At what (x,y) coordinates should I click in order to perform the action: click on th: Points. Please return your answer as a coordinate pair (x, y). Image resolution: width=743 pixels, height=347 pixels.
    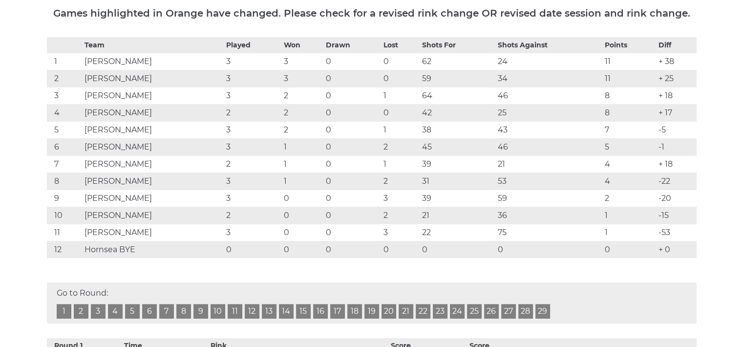
    Looking at the image, I should click on (629, 45).